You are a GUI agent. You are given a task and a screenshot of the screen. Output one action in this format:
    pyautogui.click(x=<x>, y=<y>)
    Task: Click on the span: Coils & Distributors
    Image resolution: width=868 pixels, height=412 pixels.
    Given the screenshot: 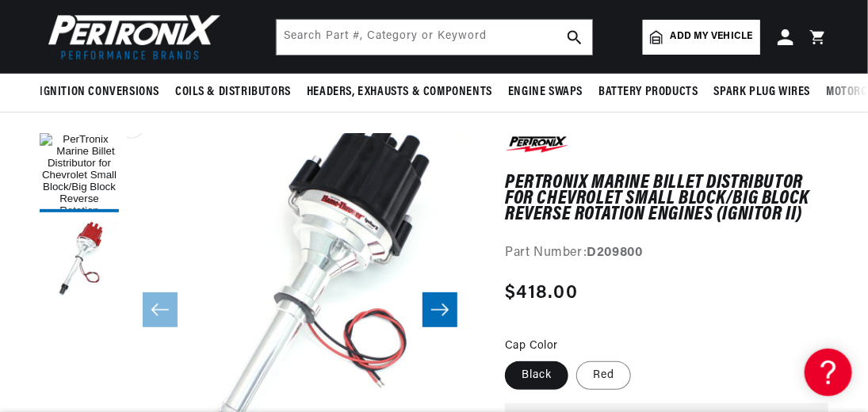 What is the action you would take?
    pyautogui.click(x=233, y=92)
    